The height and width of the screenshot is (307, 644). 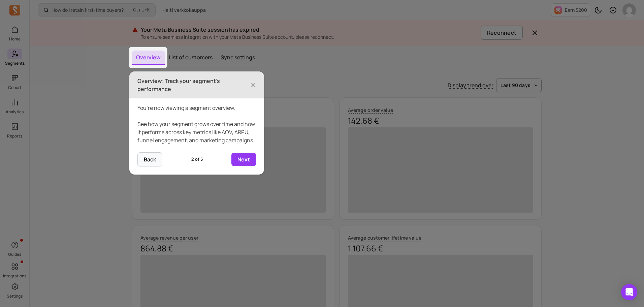 I want to click on button: Next, so click(x=244, y=160).